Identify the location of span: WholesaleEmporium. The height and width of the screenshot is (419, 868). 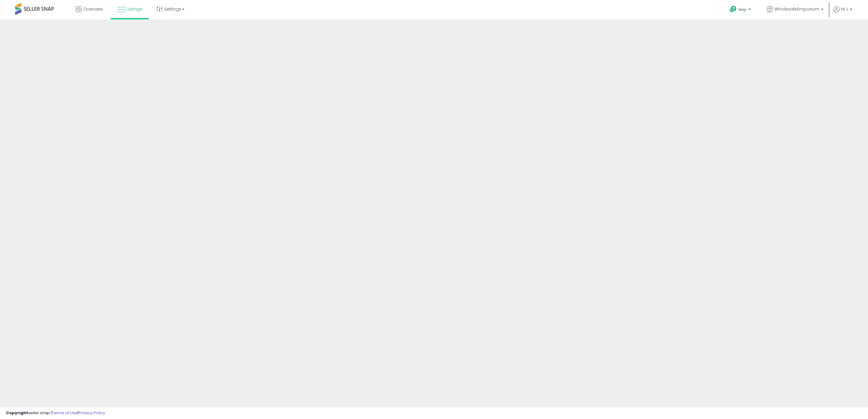
(796, 9).